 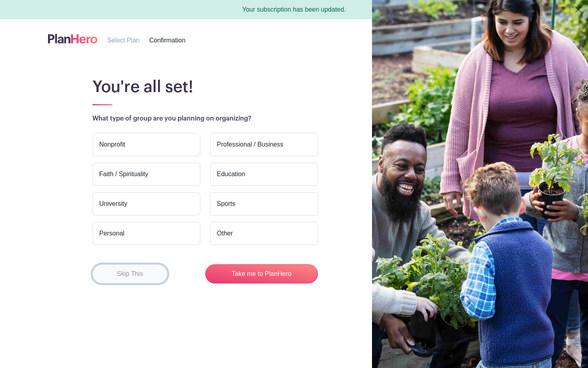 I want to click on button: Take me to PlanHero, so click(x=262, y=274).